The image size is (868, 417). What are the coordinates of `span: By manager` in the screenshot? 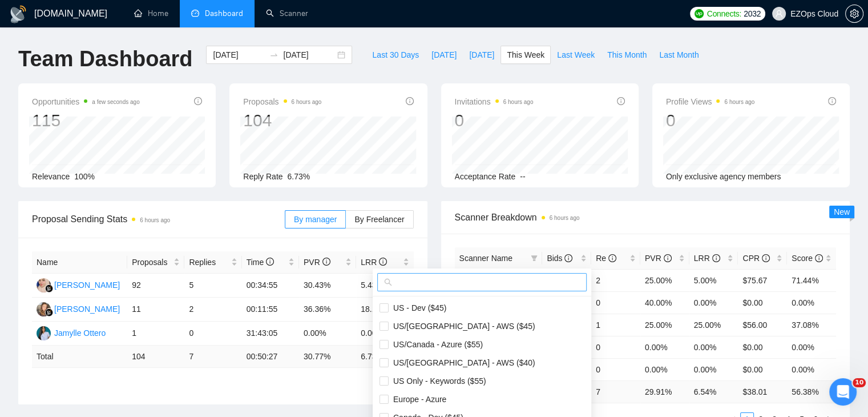 It's located at (315, 219).